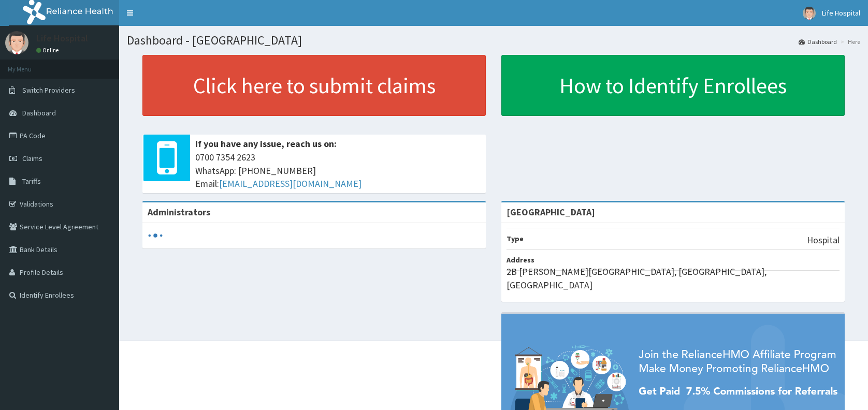 The height and width of the screenshot is (410, 868). Describe the element at coordinates (32, 181) in the screenshot. I see `span: Tariffs` at that location.